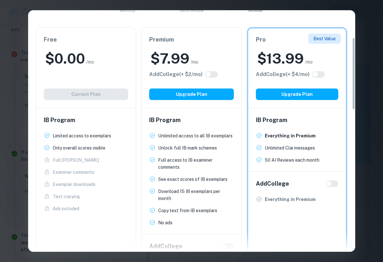 Image resolution: width=383 pixels, height=262 pixels. Describe the element at coordinates (196, 164) in the screenshot. I see `p: Full access to IB examiner comments` at that location.